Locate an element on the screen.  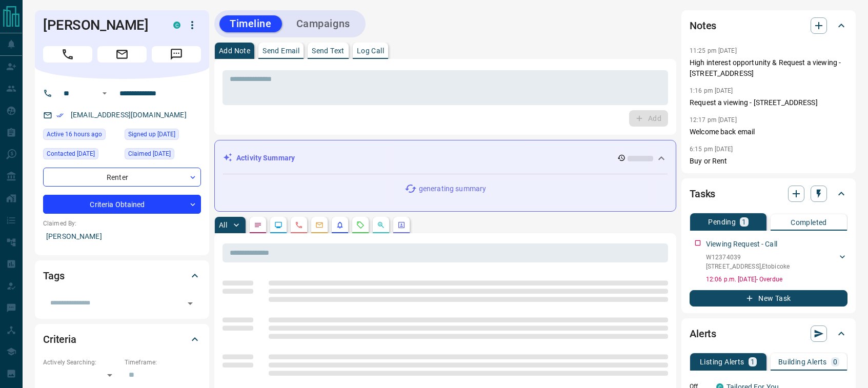
h2: Notes is located at coordinates (703, 26).